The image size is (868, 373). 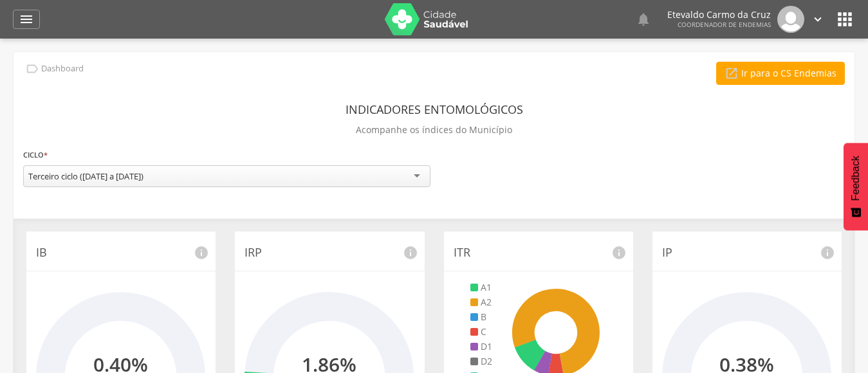 What do you see at coordinates (481, 302) in the screenshot?
I see `li: A2` at bounding box center [481, 302].